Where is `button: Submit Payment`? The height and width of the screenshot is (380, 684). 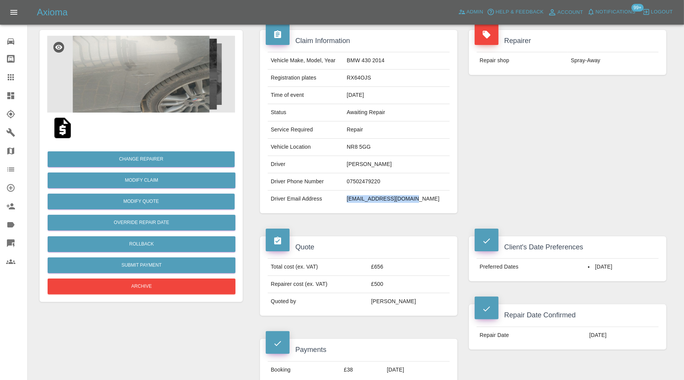 button: Submit Payment is located at coordinates (141, 265).